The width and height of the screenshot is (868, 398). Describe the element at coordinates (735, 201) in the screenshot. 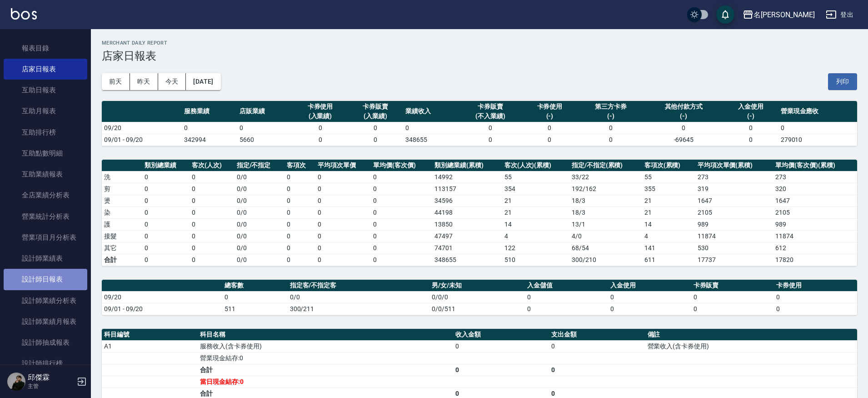

I see `td: 1647` at that location.